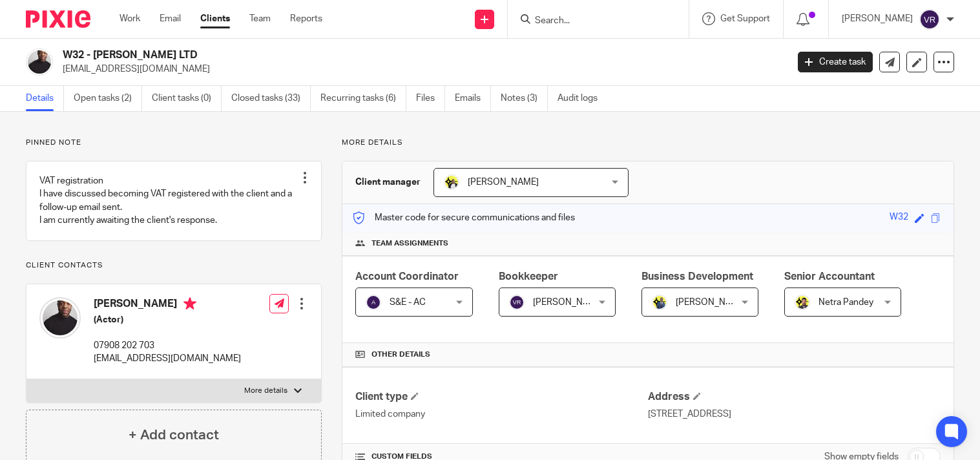 This screenshot has width=980, height=460. I want to click on span: Bookkeeper, so click(528, 276).